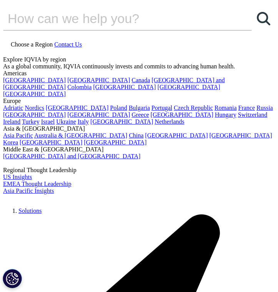 The image size is (278, 292). What do you see at coordinates (48, 121) in the screenshot?
I see `a: Israel` at bounding box center [48, 121].